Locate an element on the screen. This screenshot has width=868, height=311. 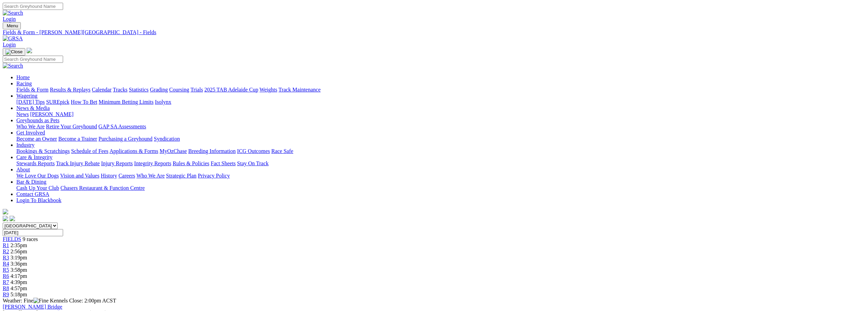
a: Care & Integrity is located at coordinates (35, 157).